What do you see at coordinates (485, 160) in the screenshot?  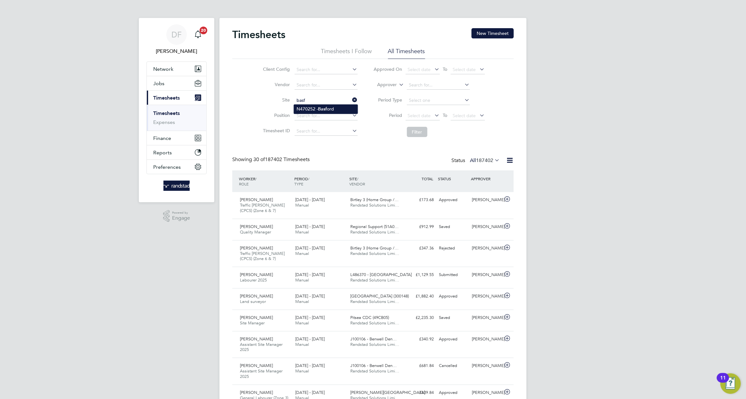 I see `span: 187402` at bounding box center [485, 160].